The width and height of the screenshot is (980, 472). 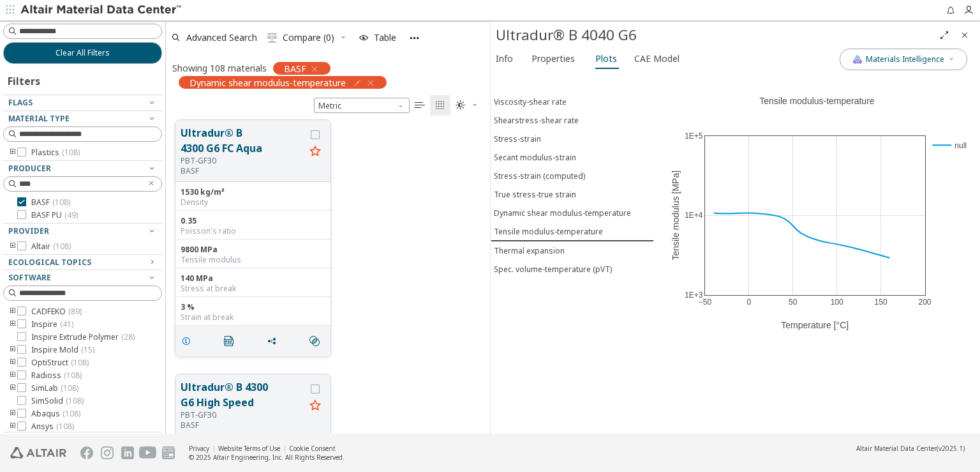 What do you see at coordinates (253, 278) in the screenshot?
I see `div: 140 MPa` at bounding box center [253, 278].